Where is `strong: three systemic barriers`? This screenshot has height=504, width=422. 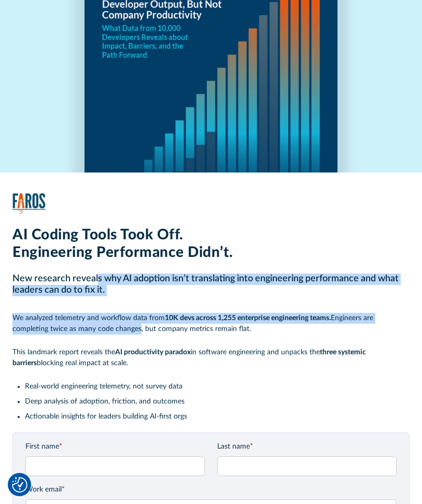 strong: three systemic barriers is located at coordinates (190, 357).